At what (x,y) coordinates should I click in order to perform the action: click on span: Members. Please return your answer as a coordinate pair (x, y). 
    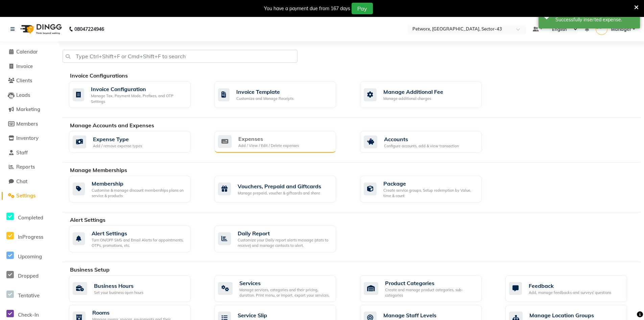
    Looking at the image, I should click on (27, 124).